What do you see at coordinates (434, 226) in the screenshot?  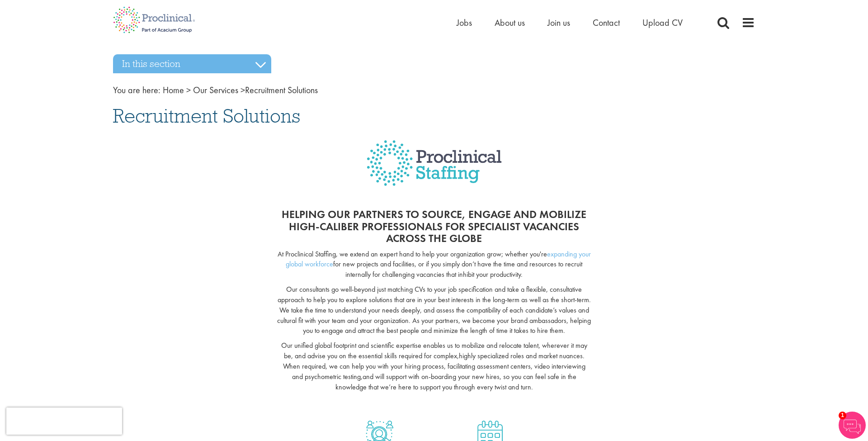 I see `h2: Helping our partners to source, engage and mobilize high-caliber professionals for specialist vac...` at bounding box center [434, 226].